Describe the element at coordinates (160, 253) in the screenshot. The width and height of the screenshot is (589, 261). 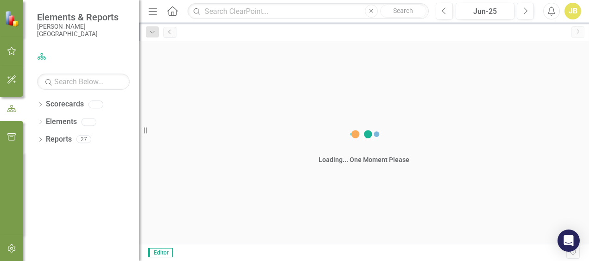
I see `span: Editor` at that location.